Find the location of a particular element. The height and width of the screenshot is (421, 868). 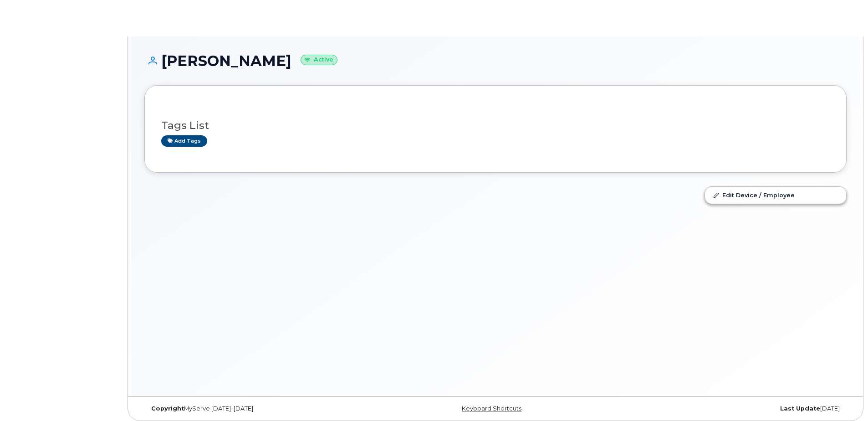

strong: Copyright is located at coordinates (168, 408).